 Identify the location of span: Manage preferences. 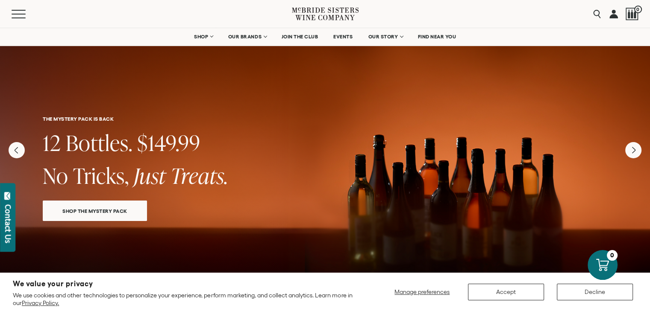
(422, 292).